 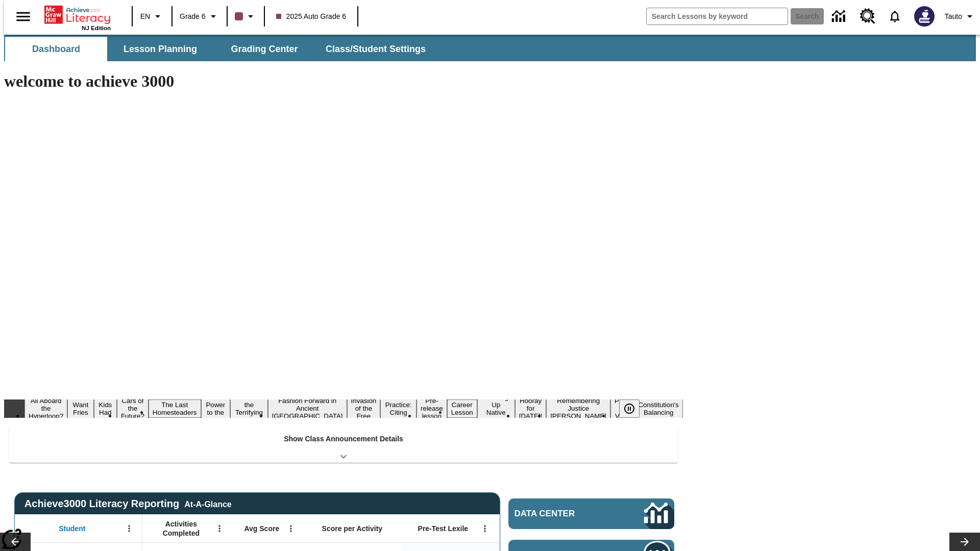 I want to click on span: Lesson Planning, so click(x=160, y=49).